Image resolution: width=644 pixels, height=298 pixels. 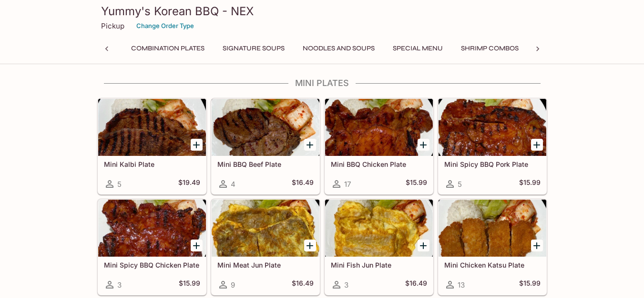 What do you see at coordinates (537, 145) in the screenshot?
I see `button: Add Mini Spicy BBQ Pork Plate` at bounding box center [537, 145].